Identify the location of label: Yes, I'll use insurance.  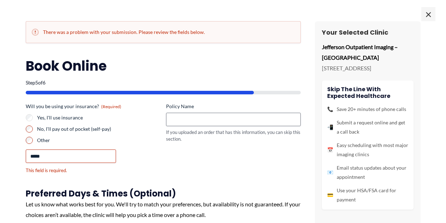
(99, 117).